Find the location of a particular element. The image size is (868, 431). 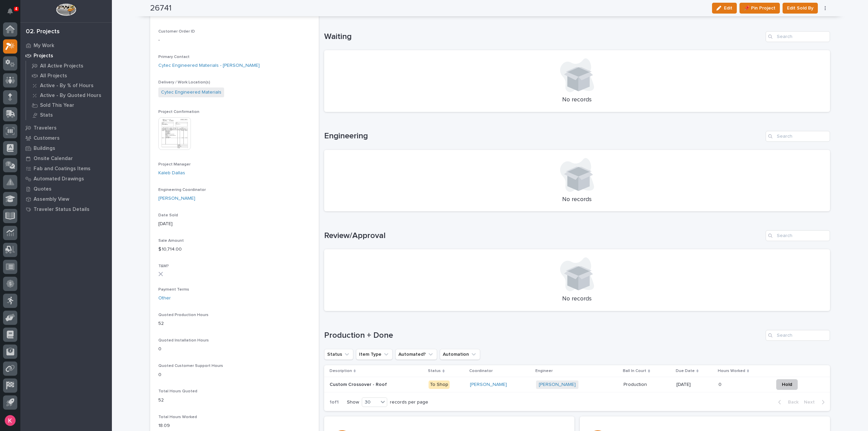

h2: 26741 is located at coordinates (161, 8).